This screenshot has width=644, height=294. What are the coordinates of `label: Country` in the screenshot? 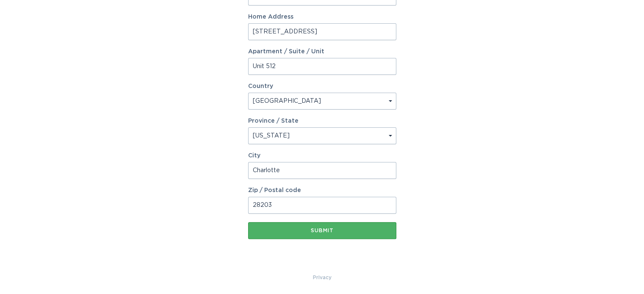 It's located at (260, 86).